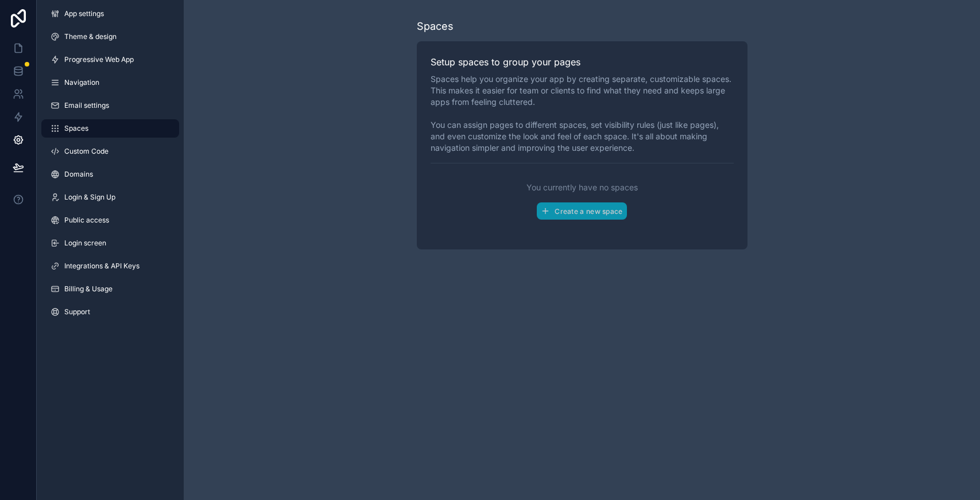  What do you see at coordinates (89, 289) in the screenshot?
I see `span: Billing & Usage` at bounding box center [89, 289].